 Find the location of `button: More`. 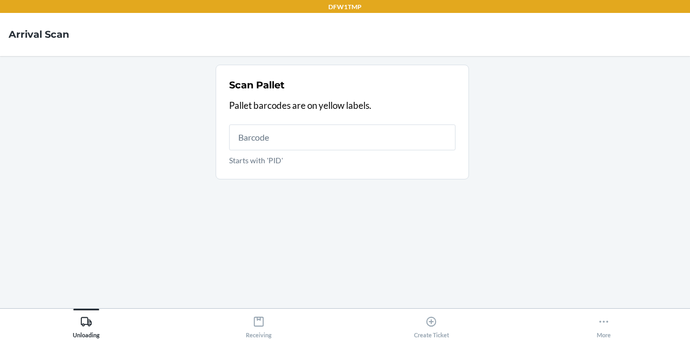

button: More is located at coordinates (604, 324).